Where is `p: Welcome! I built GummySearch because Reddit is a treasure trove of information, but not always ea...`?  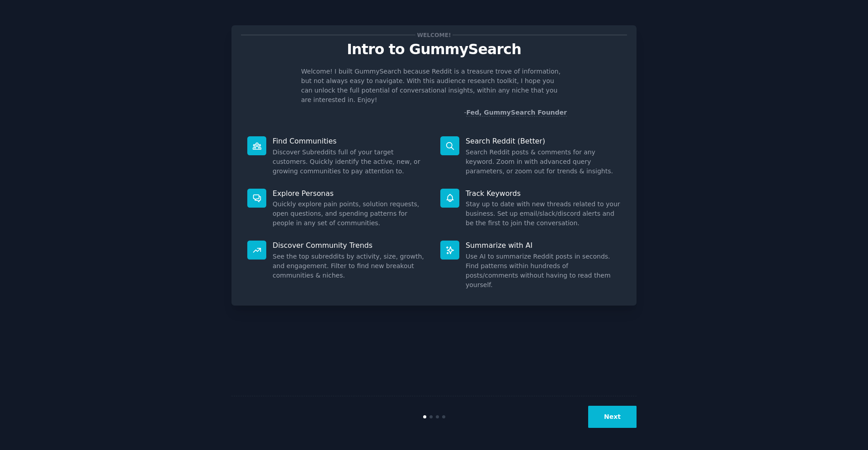 p: Welcome! I built GummySearch because Reddit is a treasure trove of information, but not always ea... is located at coordinates (434, 86).